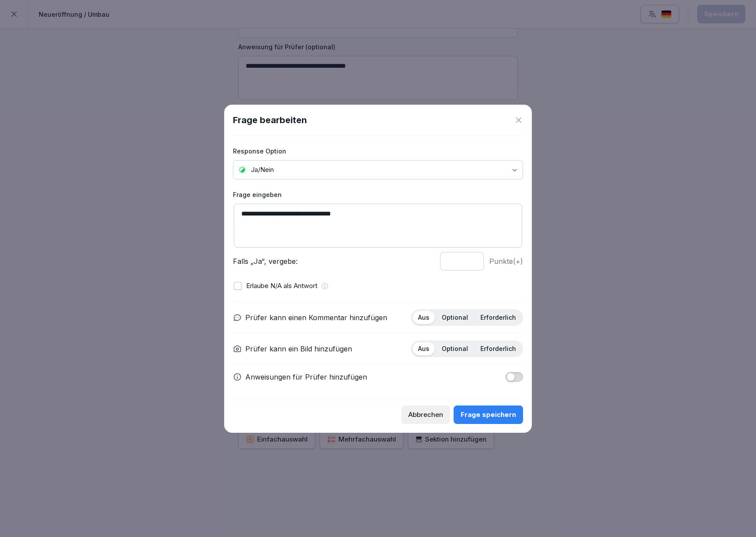 This screenshot has width=756, height=537. I want to click on div: Frage speichern, so click(488, 415).